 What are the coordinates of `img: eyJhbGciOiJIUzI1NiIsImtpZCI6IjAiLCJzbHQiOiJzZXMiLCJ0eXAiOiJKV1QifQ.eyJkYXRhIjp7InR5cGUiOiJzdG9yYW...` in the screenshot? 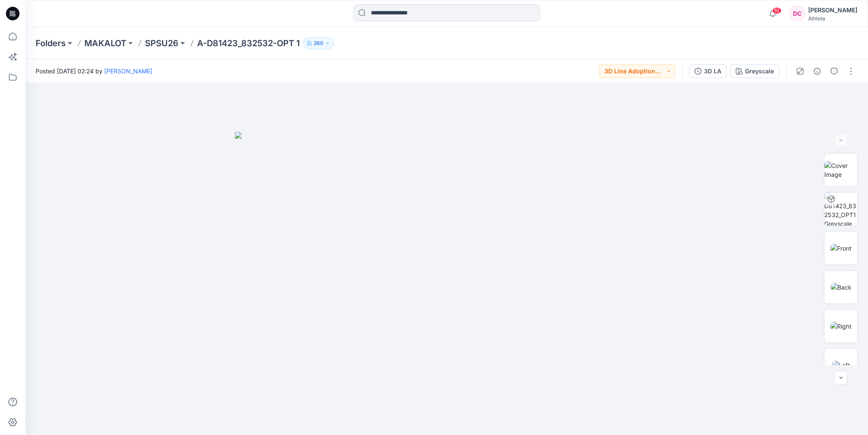 It's located at (447, 283).